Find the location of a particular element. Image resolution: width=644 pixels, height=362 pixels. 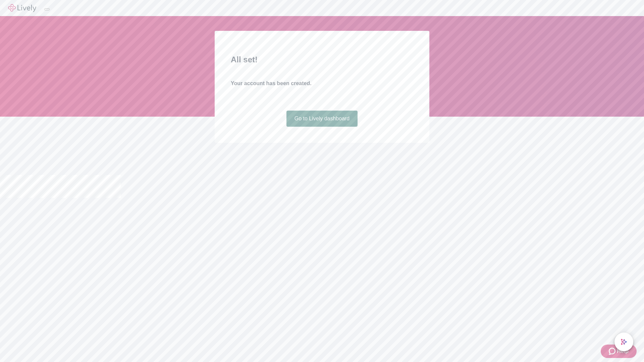

img: Lively is located at coordinates (22, 8).